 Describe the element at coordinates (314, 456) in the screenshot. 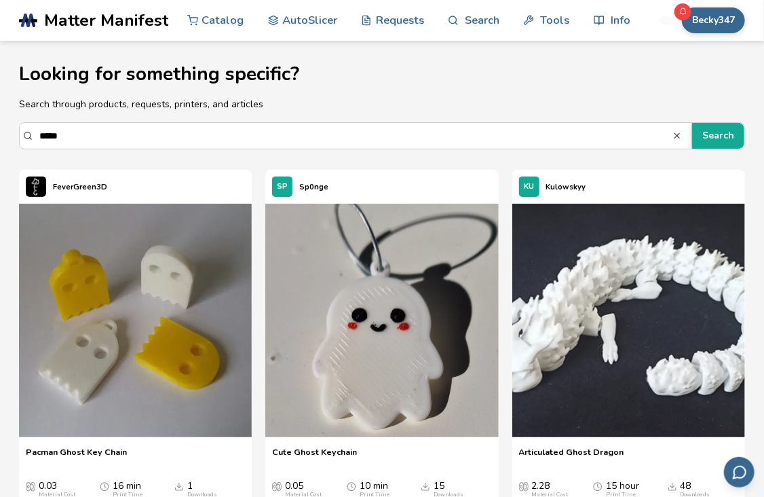

I see `span: Cute Ghost Keychain` at that location.